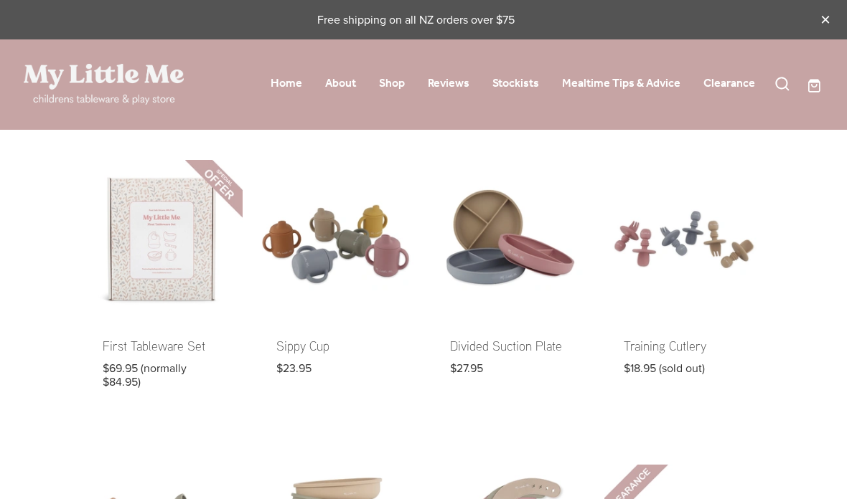  What do you see at coordinates (340, 83) in the screenshot?
I see `a: About` at bounding box center [340, 83].